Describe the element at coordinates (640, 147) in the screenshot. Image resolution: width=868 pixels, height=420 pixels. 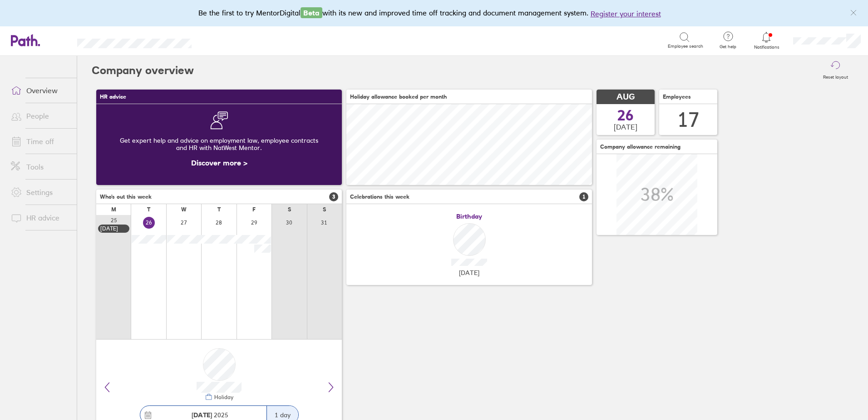
I see `span: Company allowance remaining` at that location.